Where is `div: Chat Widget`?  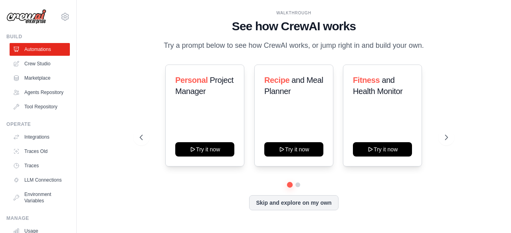
div: Chat Widget is located at coordinates (491, 214).